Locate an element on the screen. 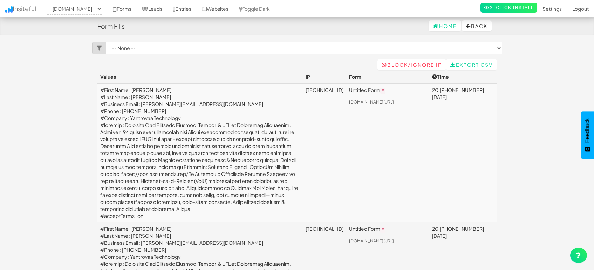  button: Feedback - Show survey is located at coordinates (587, 135).